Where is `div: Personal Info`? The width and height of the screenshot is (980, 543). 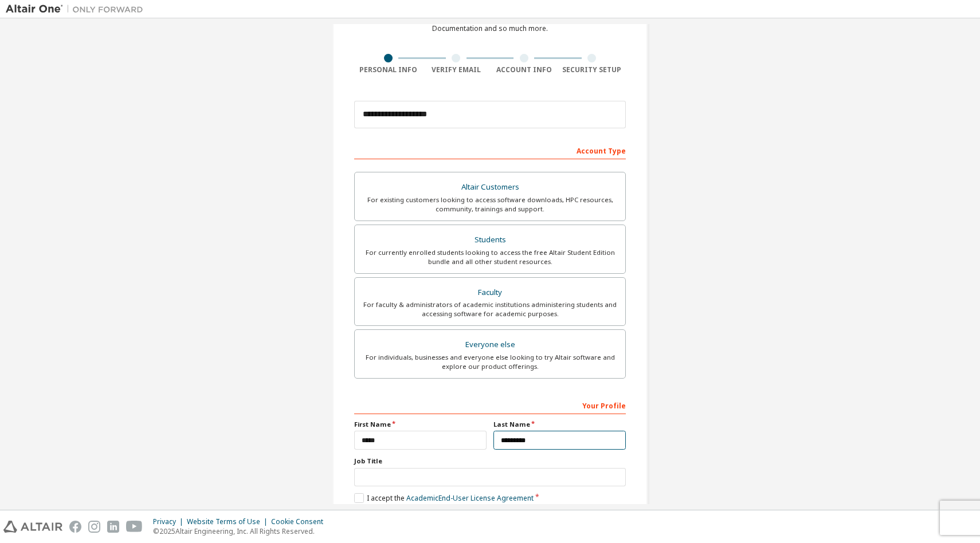 div: Personal Info is located at coordinates (388, 70).